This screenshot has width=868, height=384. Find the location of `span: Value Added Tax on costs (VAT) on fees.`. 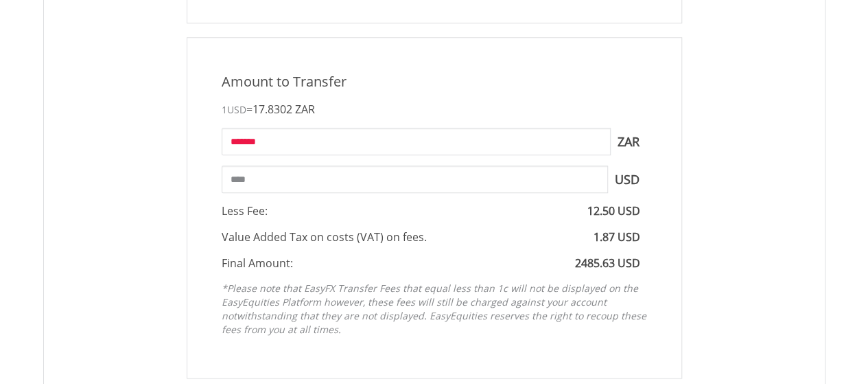

span: Value Added Tax on costs (VAT) on fees. is located at coordinates (324, 237).